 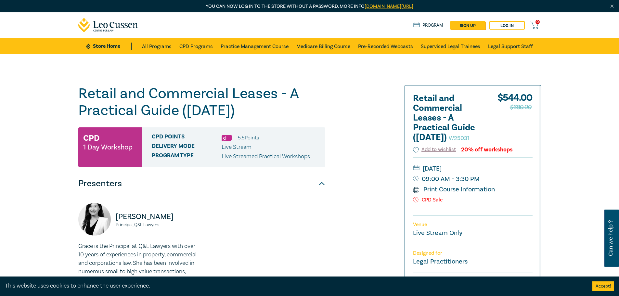 I want to click on small: 1 Day Workshop, so click(x=108, y=147).